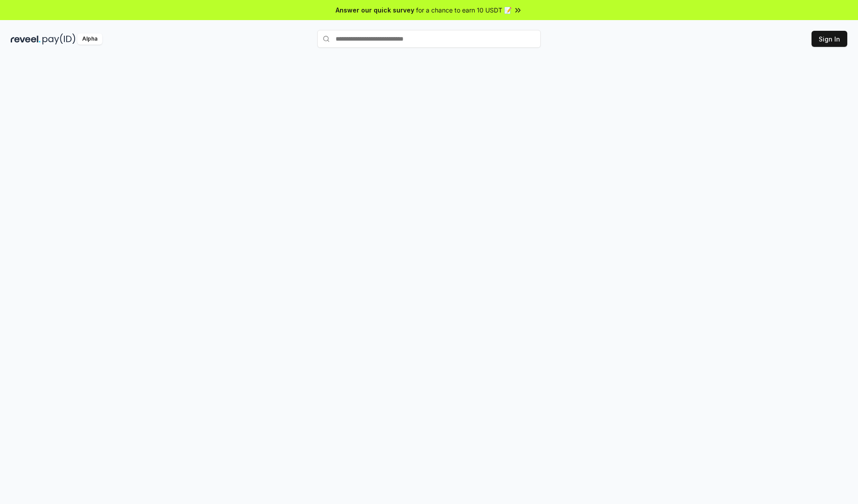 The width and height of the screenshot is (858, 504). Describe the element at coordinates (90, 39) in the screenshot. I see `div: Alpha` at that location.